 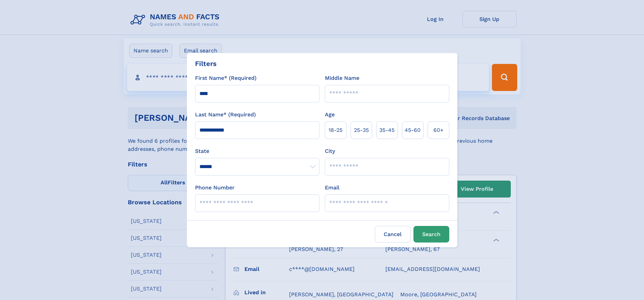 What do you see at coordinates (342, 78) in the screenshot?
I see `label: Middle Name` at bounding box center [342, 78].